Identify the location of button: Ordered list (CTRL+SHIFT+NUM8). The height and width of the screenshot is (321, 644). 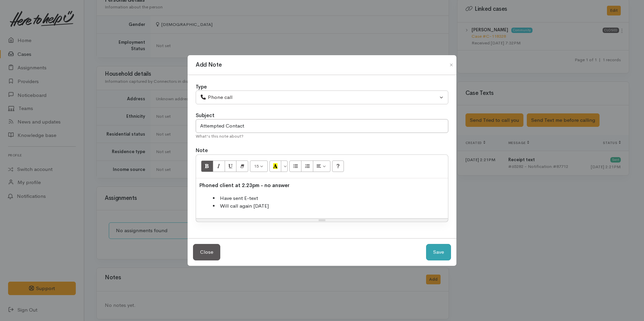
(307, 166).